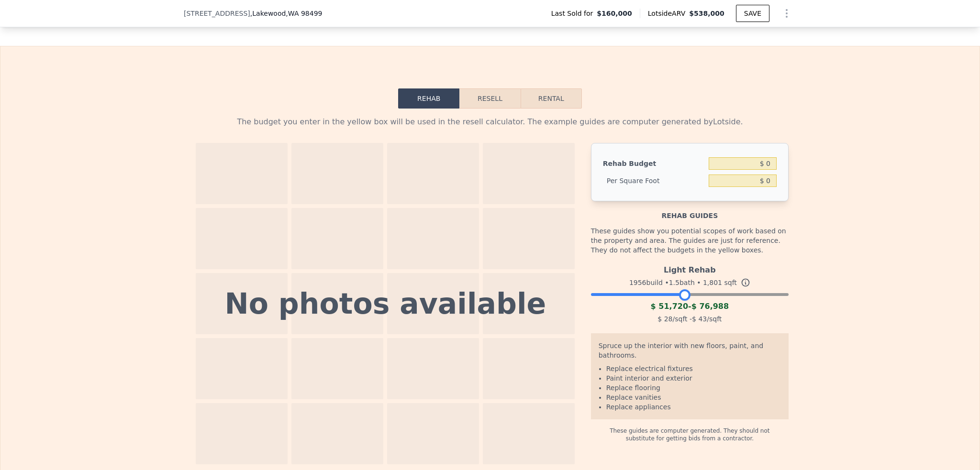  I want to click on li: Replace flooring, so click(693, 388).